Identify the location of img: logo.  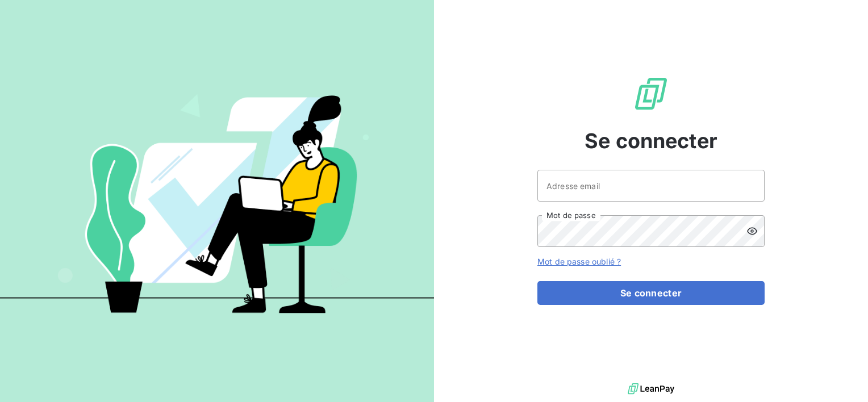
(651, 389).